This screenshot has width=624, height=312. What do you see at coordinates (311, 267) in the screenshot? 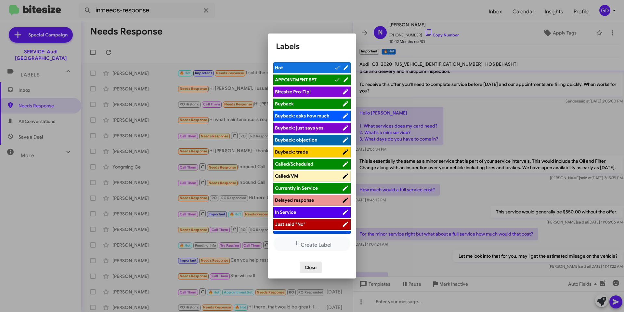
I see `span: Close` at bounding box center [311, 267].